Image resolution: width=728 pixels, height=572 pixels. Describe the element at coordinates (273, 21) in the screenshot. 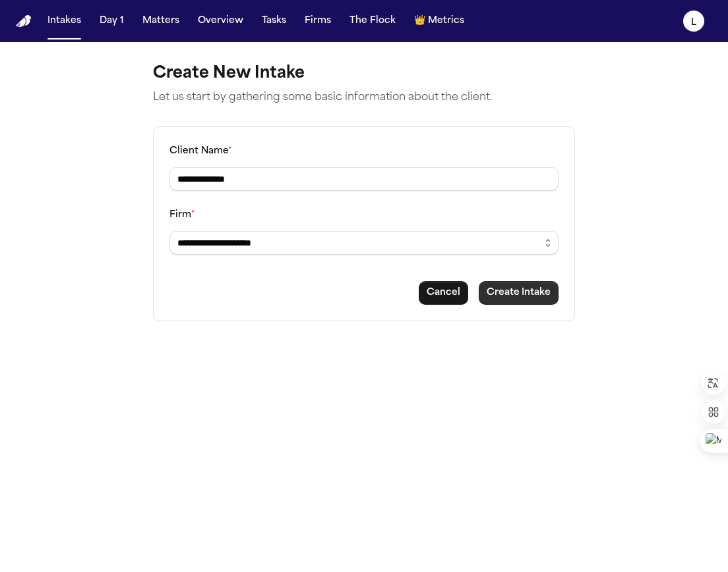

I see `a: Tasks` at that location.